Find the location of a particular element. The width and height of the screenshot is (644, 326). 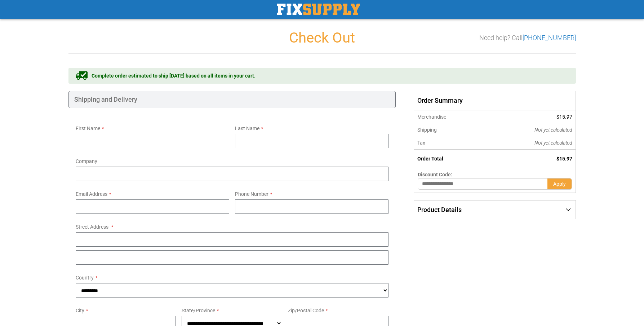

h3: Need help? Call is located at coordinates (527, 38).